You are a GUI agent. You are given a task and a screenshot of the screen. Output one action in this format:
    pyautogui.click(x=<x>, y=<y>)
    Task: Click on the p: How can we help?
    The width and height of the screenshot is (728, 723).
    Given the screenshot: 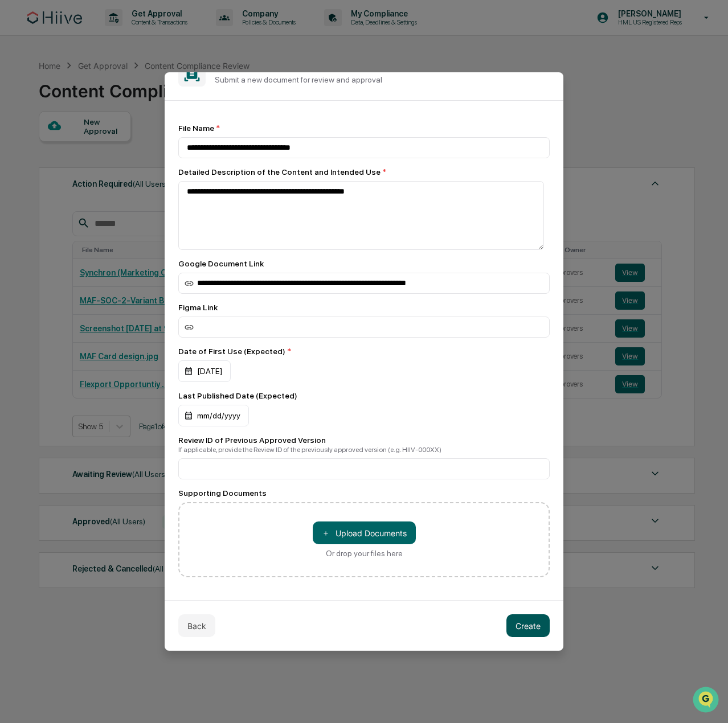 What is the action you would take?
    pyautogui.click(x=109, y=32)
    